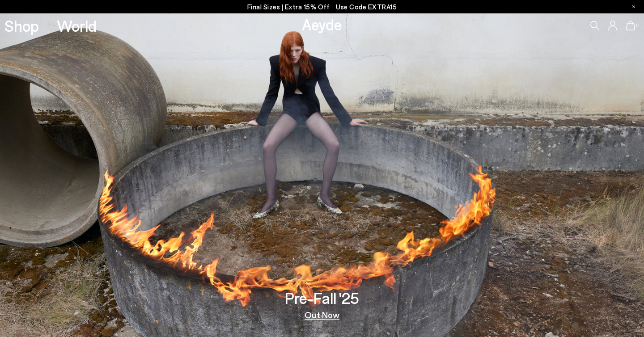 This screenshot has width=644, height=337. Describe the element at coordinates (322, 24) in the screenshot. I see `a: Aeyde` at that location.